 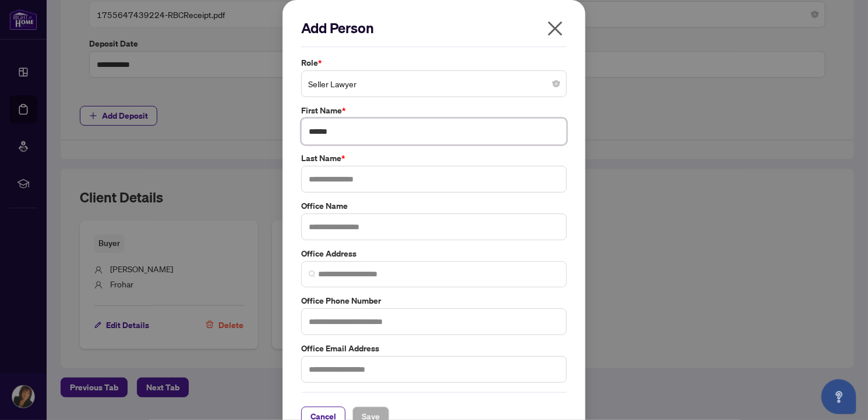 What do you see at coordinates (434, 28) in the screenshot?
I see `h2: Add Person` at bounding box center [434, 28].